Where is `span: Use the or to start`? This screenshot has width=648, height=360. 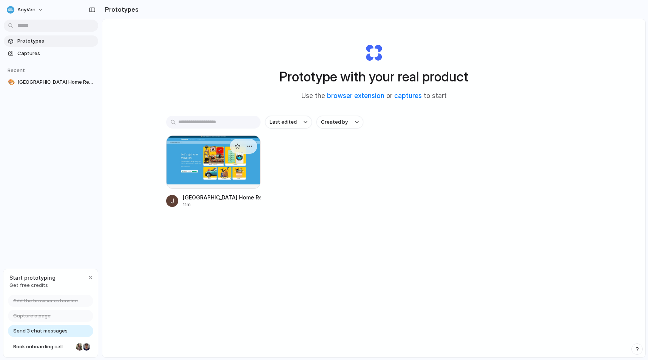 span: Use the or to start is located at coordinates (374, 96).